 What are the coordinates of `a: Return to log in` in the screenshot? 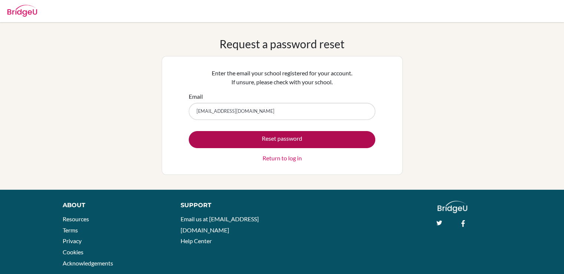 It's located at (282, 158).